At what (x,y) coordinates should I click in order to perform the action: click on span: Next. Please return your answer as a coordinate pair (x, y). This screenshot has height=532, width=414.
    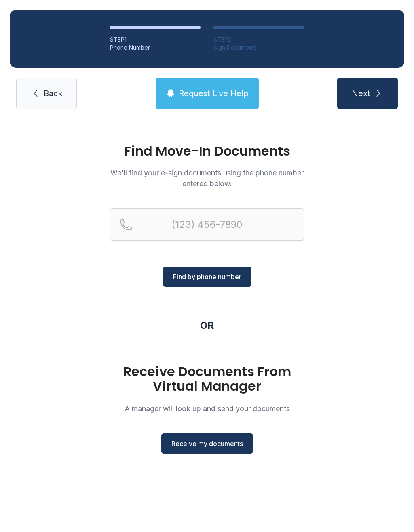
    Looking at the image, I should click on (361, 93).